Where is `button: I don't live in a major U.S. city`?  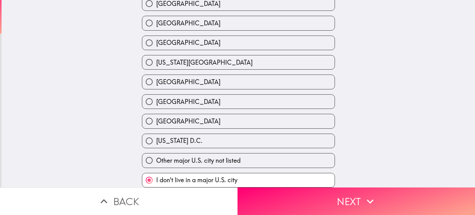 button: I don't live in a major U.S. city is located at coordinates (238, 180).